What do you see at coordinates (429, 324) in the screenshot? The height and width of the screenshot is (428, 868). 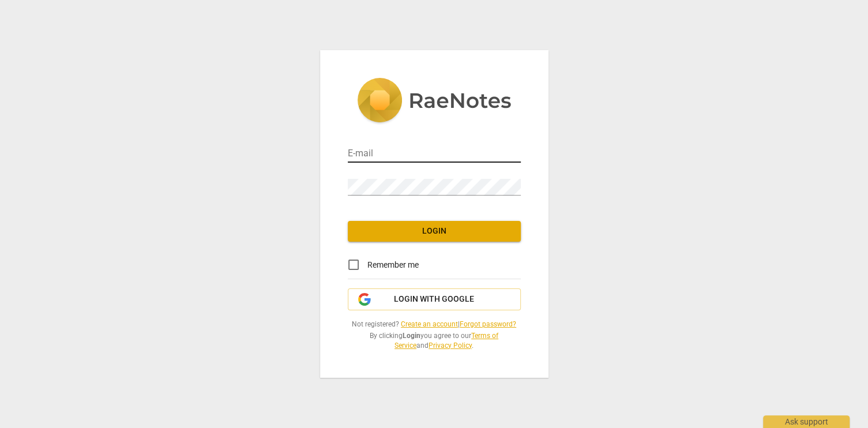 I see `a: Create an account` at bounding box center [429, 324].